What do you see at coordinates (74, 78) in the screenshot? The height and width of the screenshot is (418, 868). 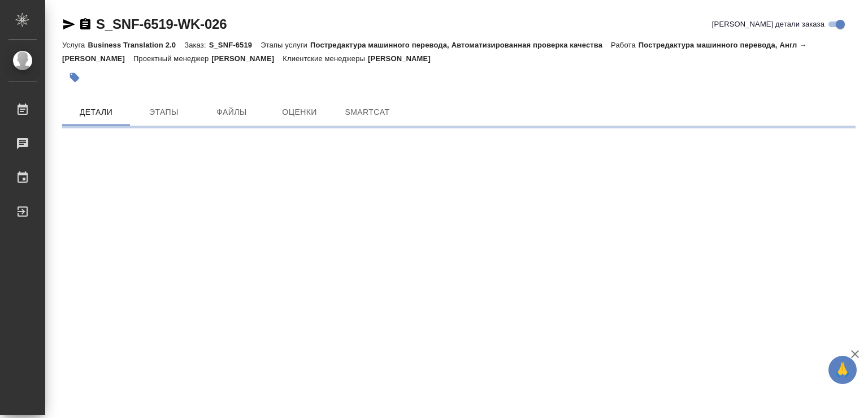 I see `button: Добавить тэг` at bounding box center [74, 78].